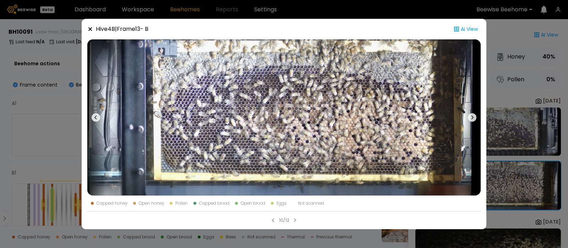  What do you see at coordinates (284, 221) in the screenshot?
I see `div: 10/12` at bounding box center [284, 221].